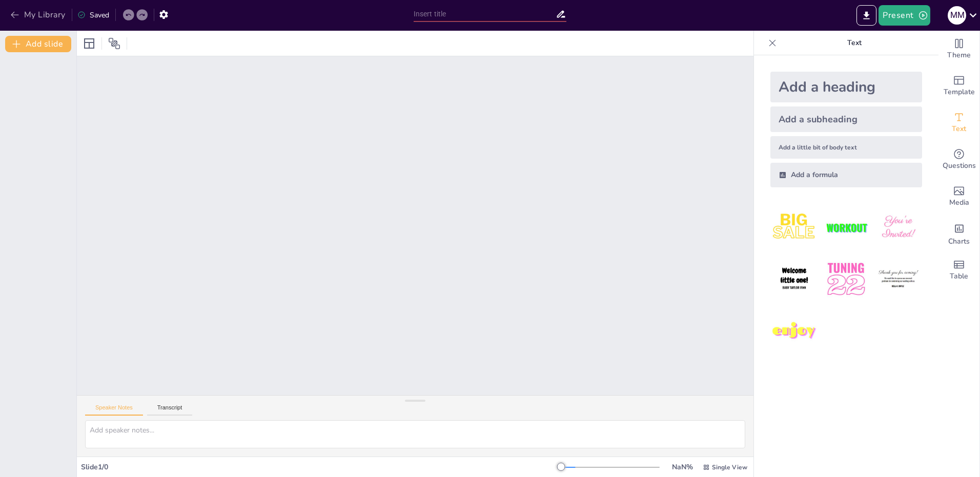 Image resolution: width=980 pixels, height=477 pixels. What do you see at coordinates (846, 279) in the screenshot?
I see `img: 5.jpeg` at bounding box center [846, 279].